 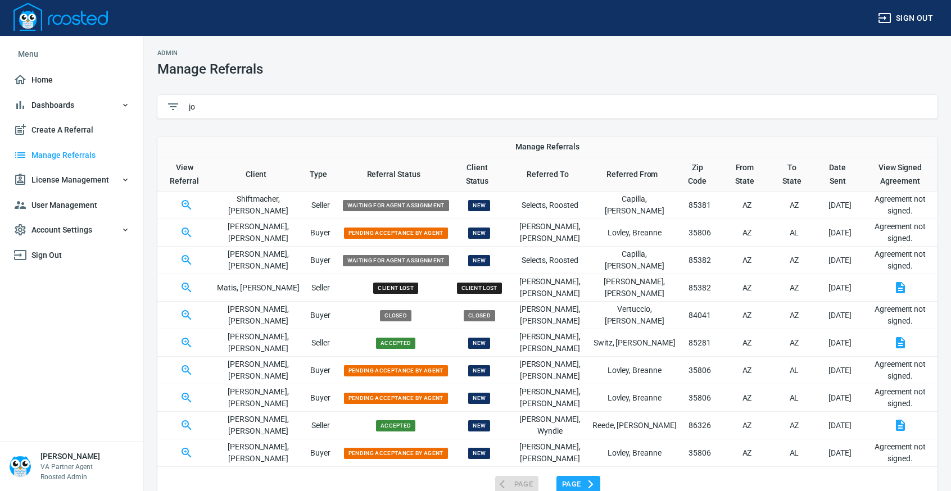 What do you see at coordinates (20, 467) in the screenshot?
I see `img: Person` at bounding box center [20, 467].